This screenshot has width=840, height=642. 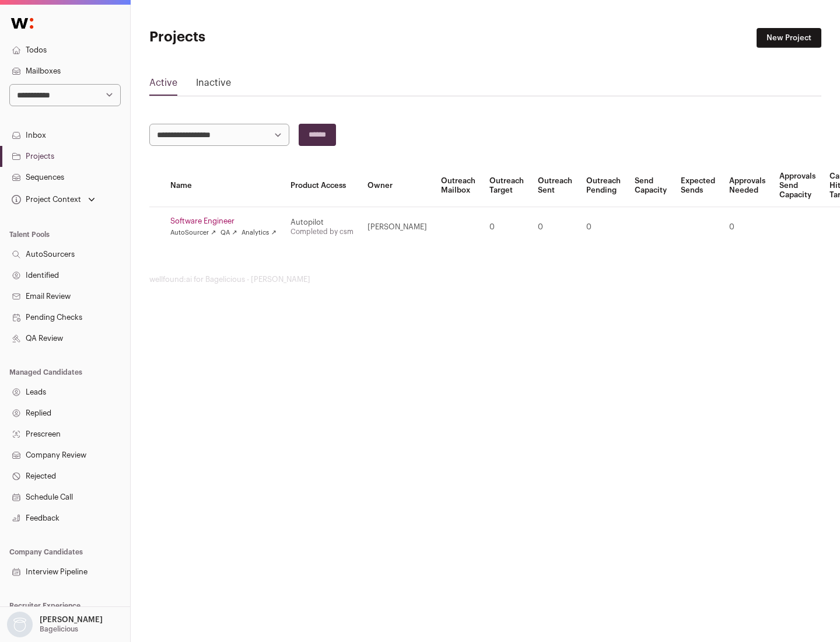 I want to click on th: Expected Sends, so click(x=698, y=185).